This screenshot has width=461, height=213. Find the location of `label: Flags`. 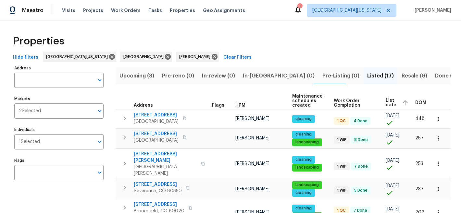

label: Flags is located at coordinates (59, 161).